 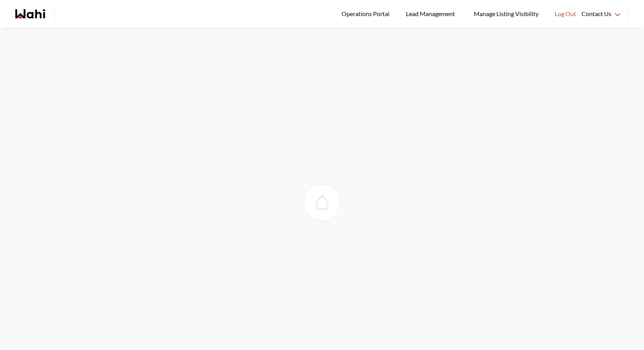 I want to click on span: Log Out, so click(x=565, y=14).